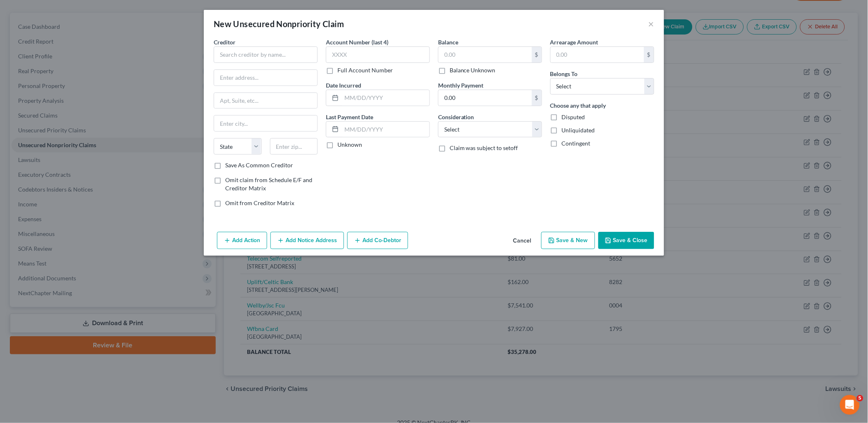 This screenshot has height=423, width=868. What do you see at coordinates (260, 203) in the screenshot?
I see `span: Omit from Creditor Matrix` at bounding box center [260, 203].